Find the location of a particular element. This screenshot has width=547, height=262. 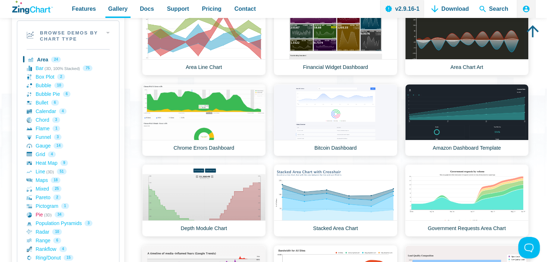

a: Area Line Chart is located at coordinates (204, 39).